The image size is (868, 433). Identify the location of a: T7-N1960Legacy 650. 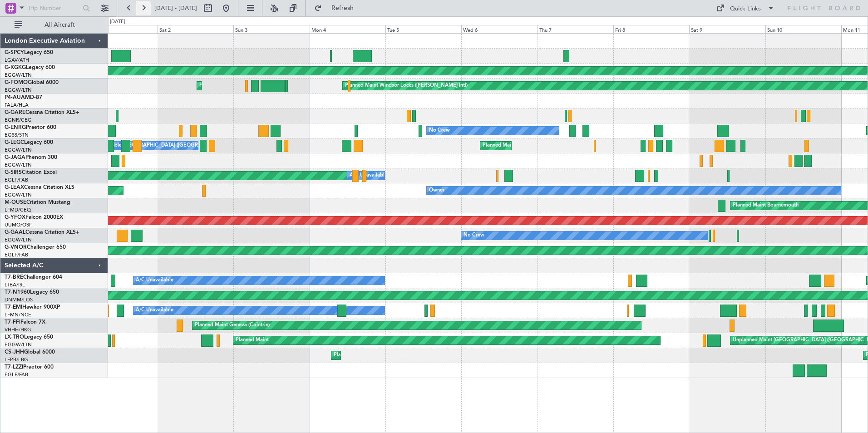
(32, 292).